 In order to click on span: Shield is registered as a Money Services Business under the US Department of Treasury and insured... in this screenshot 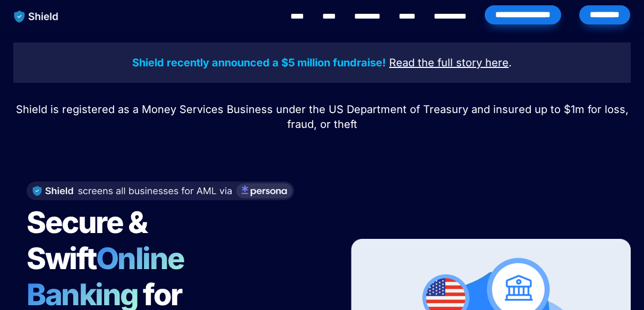, I will do `click(324, 117)`.